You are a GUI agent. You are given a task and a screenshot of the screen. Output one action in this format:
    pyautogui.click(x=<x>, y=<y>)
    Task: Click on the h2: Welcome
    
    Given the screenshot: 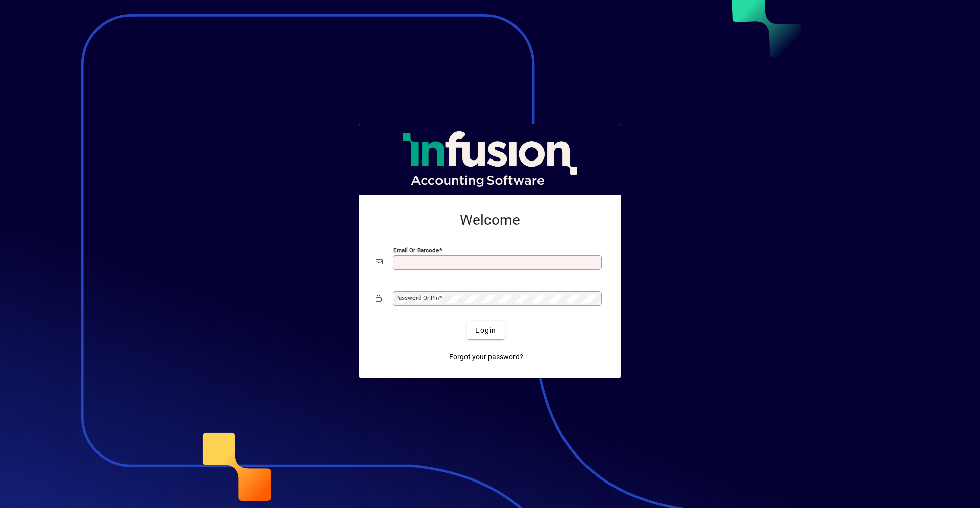 What is the action you would take?
    pyautogui.click(x=490, y=220)
    